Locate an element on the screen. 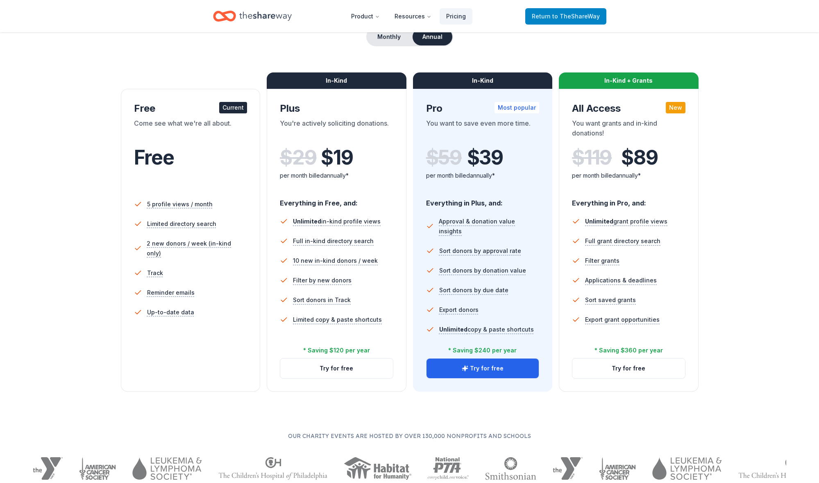 The width and height of the screenshot is (819, 483). span: Limited directory search is located at coordinates (181, 224).